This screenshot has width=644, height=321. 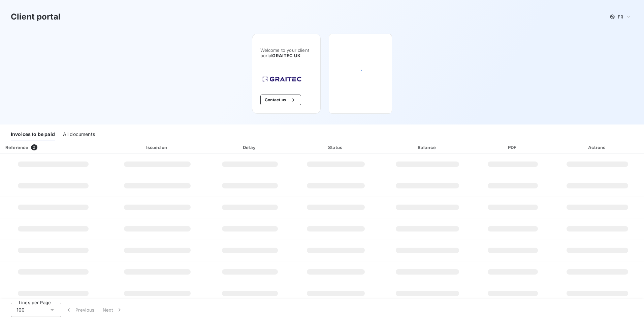 What do you see at coordinates (280, 100) in the screenshot?
I see `button: Contact us` at bounding box center [280, 100].